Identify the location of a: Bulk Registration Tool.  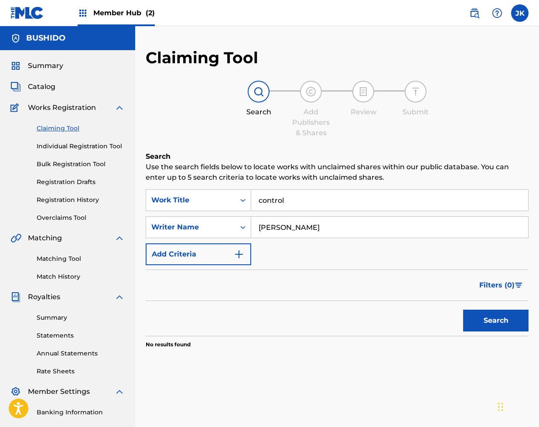
(81, 164).